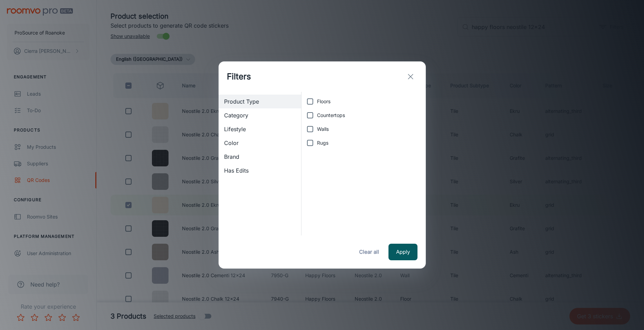  Describe the element at coordinates (260, 101) in the screenshot. I see `span: Product Type` at that location.